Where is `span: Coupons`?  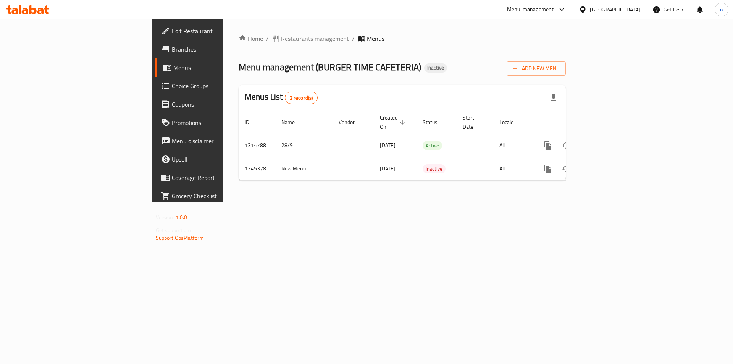 span: Coupons is located at coordinates (220, 104).